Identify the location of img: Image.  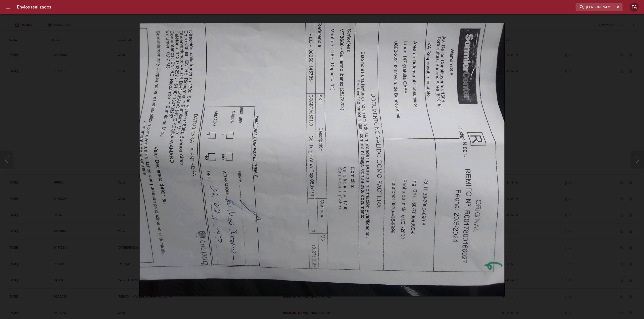
(322, 160).